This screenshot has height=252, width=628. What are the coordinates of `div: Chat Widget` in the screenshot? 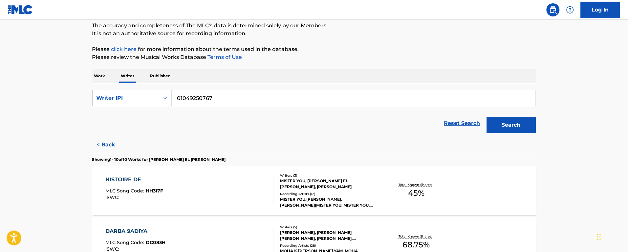 It's located at (612, 236).